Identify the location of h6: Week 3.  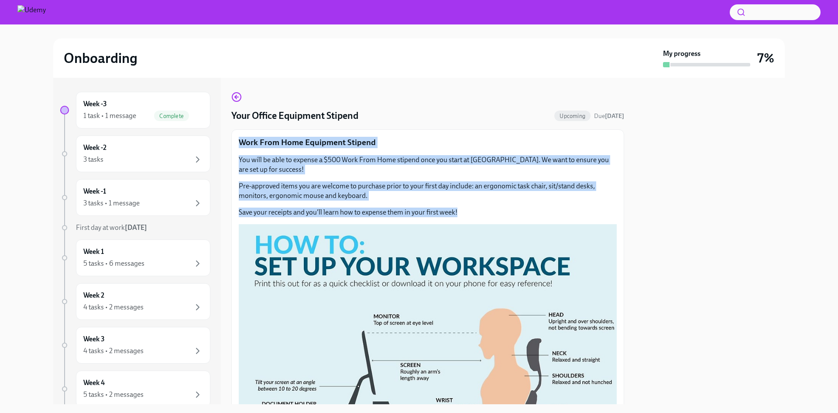
(94, 339).